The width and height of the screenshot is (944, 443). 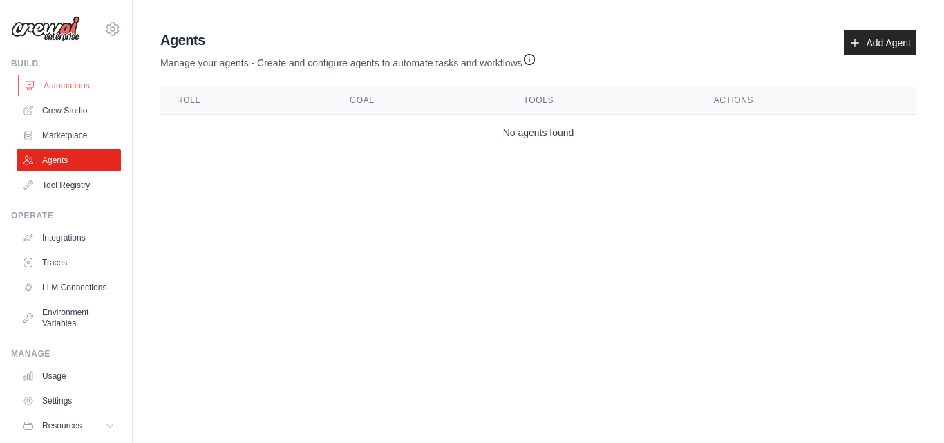 I want to click on div: Build, so click(x=66, y=64).